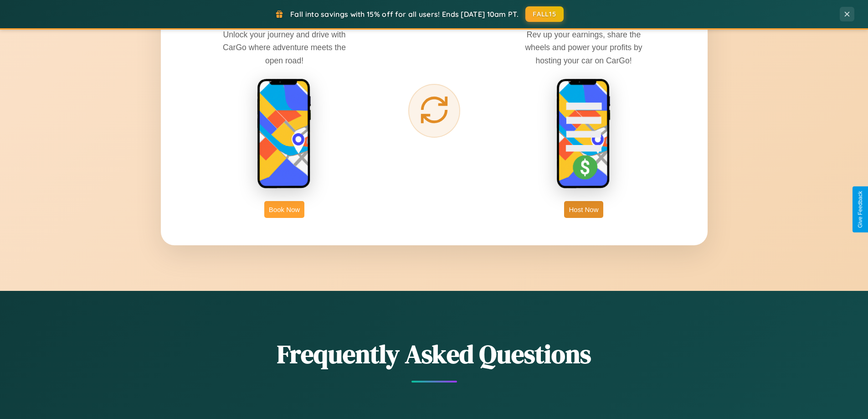 The width and height of the screenshot is (868, 419). What do you see at coordinates (584, 134) in the screenshot?
I see `img: host phone` at bounding box center [584, 134].